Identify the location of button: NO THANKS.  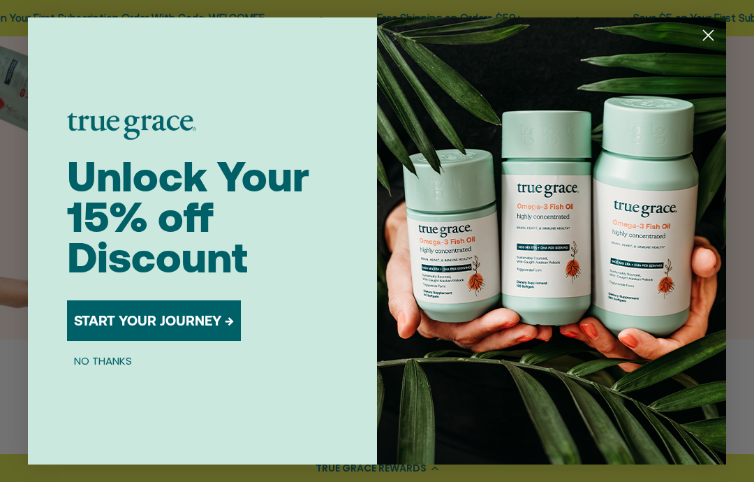
(103, 360).